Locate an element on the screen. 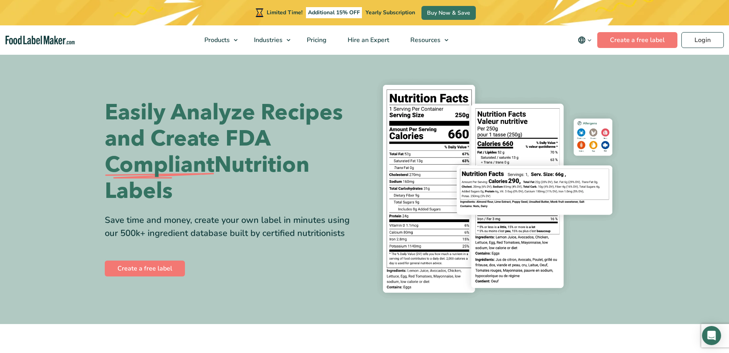 Image resolution: width=729 pixels, height=353 pixels. span: Limited Time! is located at coordinates (284, 12).